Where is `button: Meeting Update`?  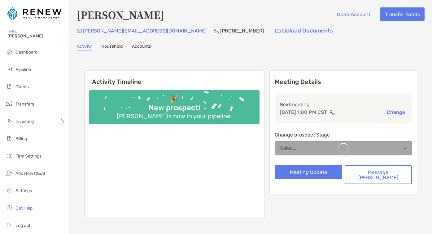
button: Meeting Update is located at coordinates (308, 172).